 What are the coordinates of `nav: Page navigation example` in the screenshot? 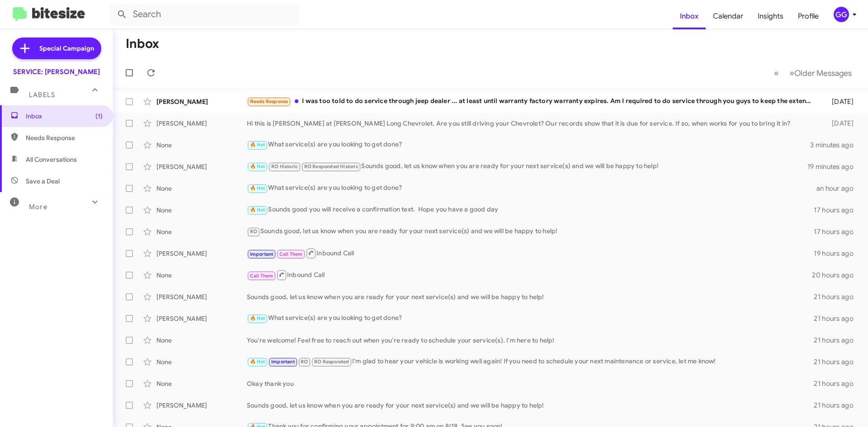 It's located at (813, 73).